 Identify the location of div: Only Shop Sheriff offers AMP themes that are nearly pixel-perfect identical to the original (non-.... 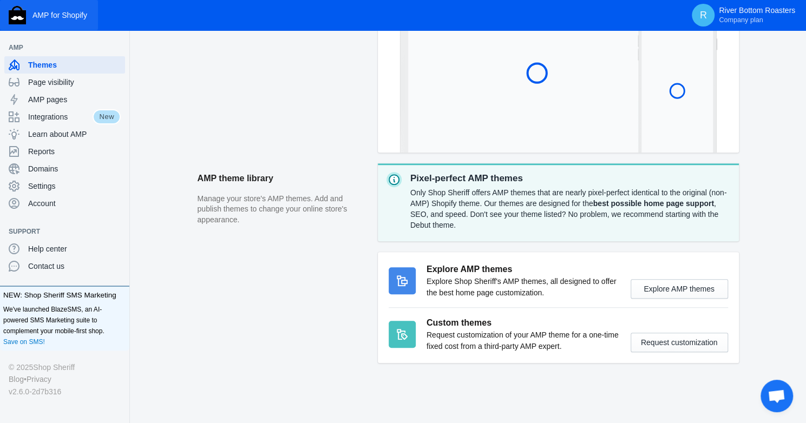
(570, 209).